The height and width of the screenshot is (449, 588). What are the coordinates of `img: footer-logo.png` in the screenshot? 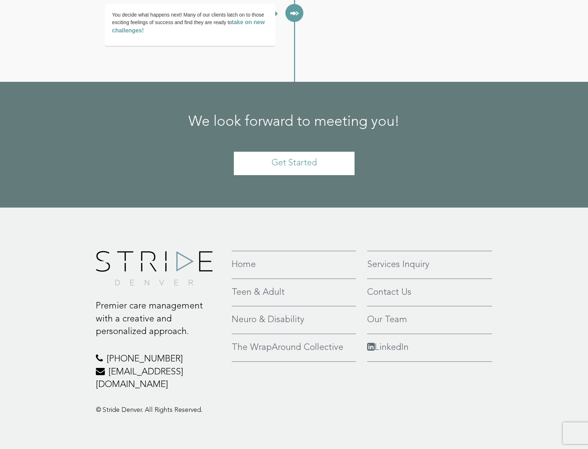 It's located at (154, 268).